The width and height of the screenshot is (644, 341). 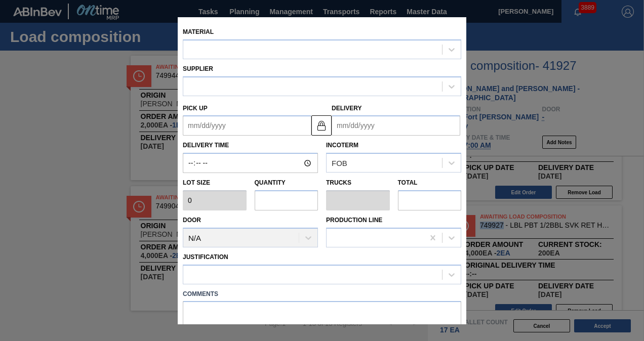 I want to click on img: locked, so click(x=321, y=125).